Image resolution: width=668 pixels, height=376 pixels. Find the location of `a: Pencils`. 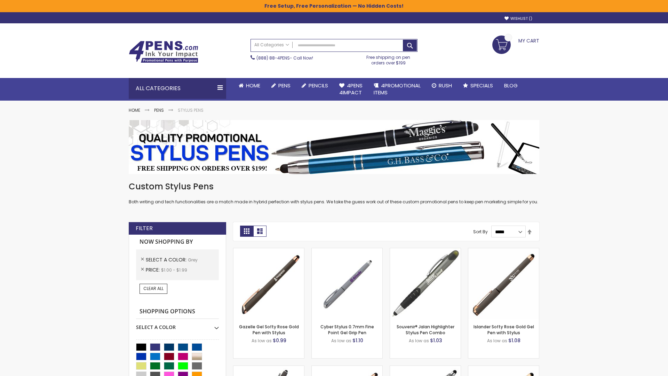

a: Pencils is located at coordinates (315, 86).